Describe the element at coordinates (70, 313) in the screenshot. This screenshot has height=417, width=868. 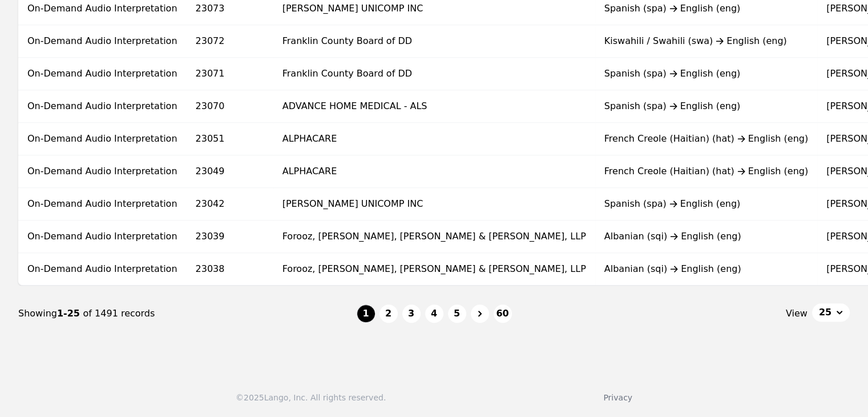
I see `span: 1-25` at that location.